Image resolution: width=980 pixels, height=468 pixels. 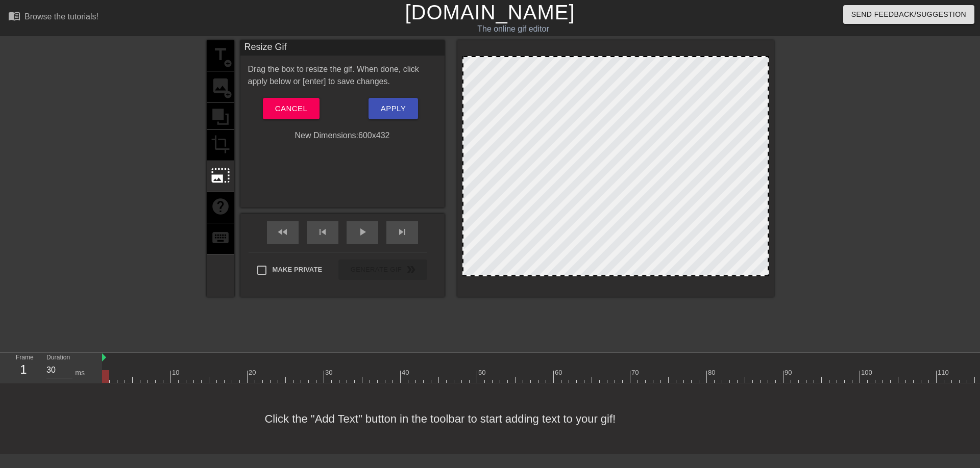 I want to click on label: Duration, so click(x=58, y=358).